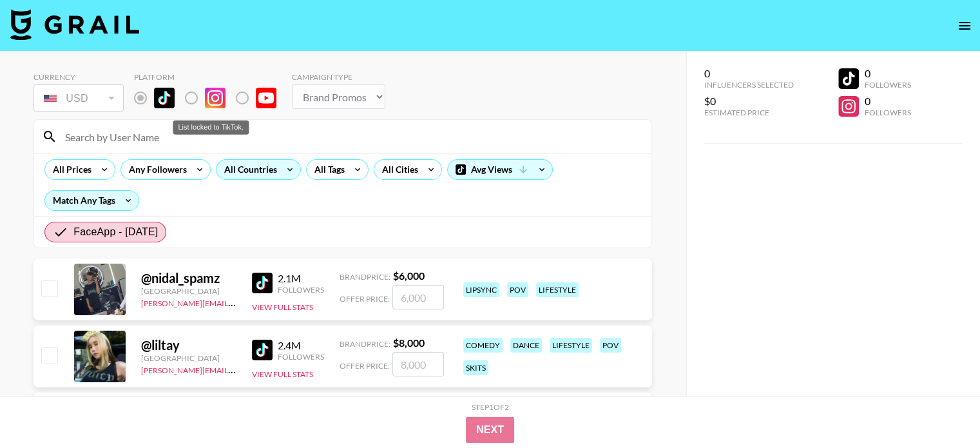 Image resolution: width=980 pixels, height=448 pixels. What do you see at coordinates (215, 98) in the screenshot?
I see `img: Instagram` at bounding box center [215, 98].